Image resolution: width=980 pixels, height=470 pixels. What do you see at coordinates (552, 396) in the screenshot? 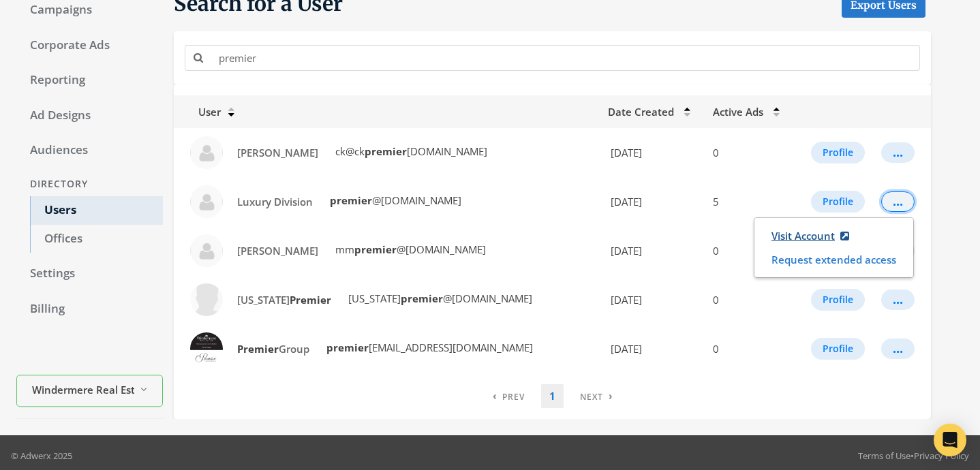
I see `a: 1` at bounding box center [552, 396].